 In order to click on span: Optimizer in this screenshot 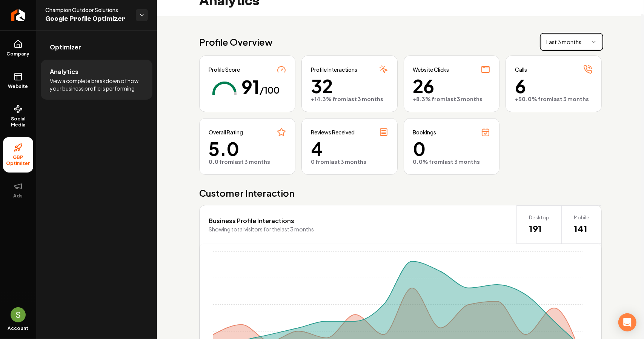, I will do `click(65, 47)`.